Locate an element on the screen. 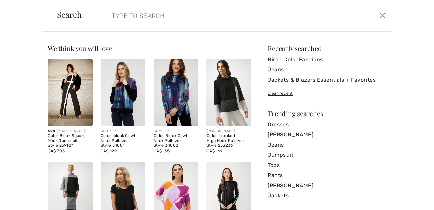 This screenshot has width=434, height=210. a: Pants is located at coordinates (327, 176).